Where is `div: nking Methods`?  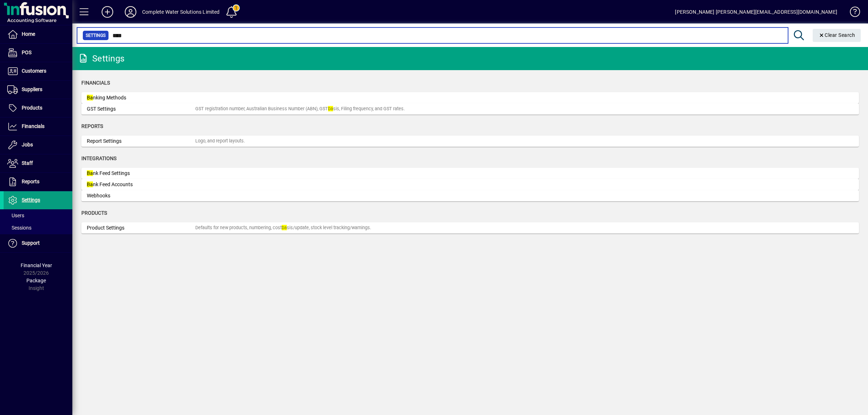
div: nking Methods is located at coordinates (141, 98).